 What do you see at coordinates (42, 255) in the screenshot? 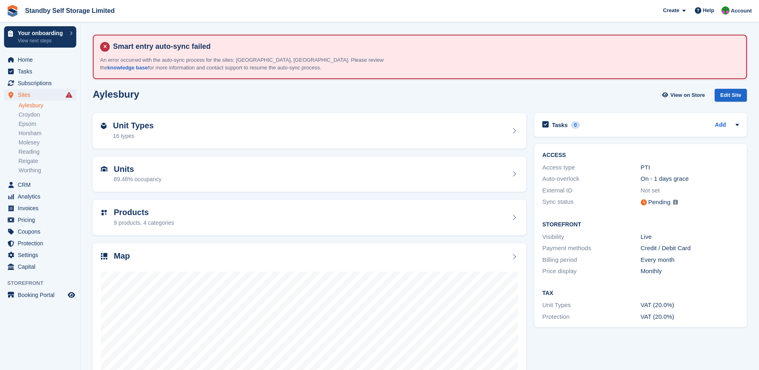
I see `span: Settings` at bounding box center [42, 255].